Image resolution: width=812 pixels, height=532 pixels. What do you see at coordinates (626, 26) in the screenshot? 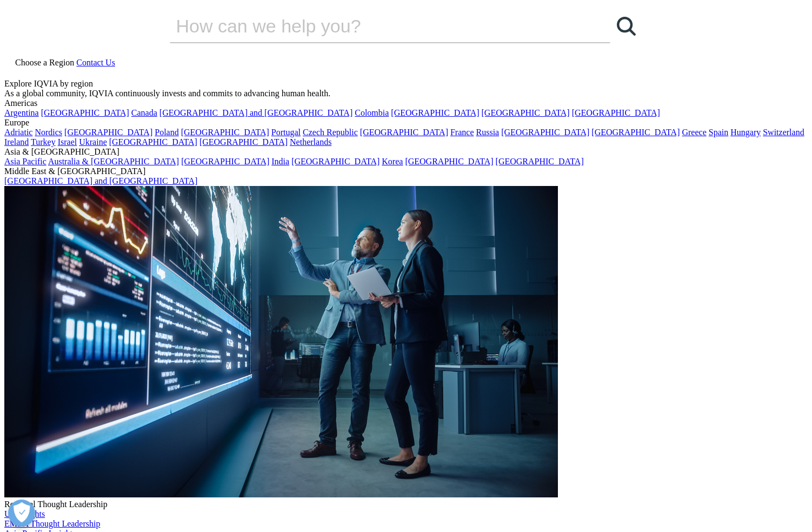
I see `svg: Search` at bounding box center [626, 26].